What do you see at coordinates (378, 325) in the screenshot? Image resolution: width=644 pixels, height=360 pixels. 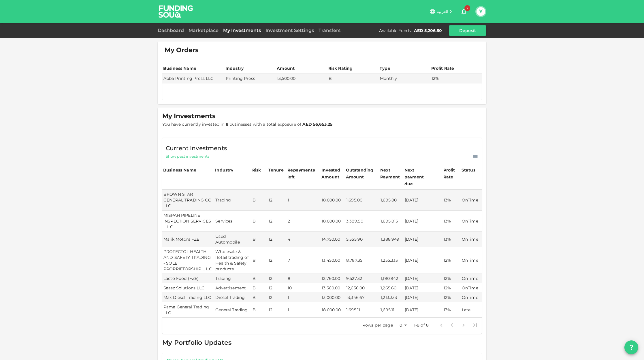 I see `p: Rows per page` at bounding box center [378, 325].